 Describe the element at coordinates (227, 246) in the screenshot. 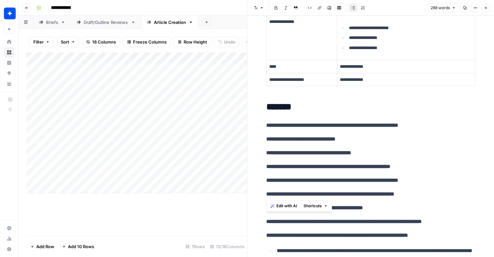

I see `div: 13/18 Columns` at that location.